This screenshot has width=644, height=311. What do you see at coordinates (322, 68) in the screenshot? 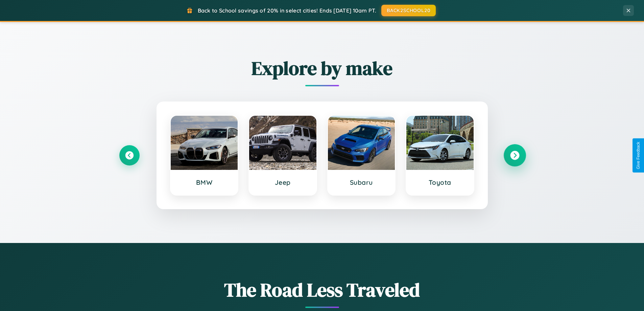
I see `h2: Explore by make` at bounding box center [322, 68].